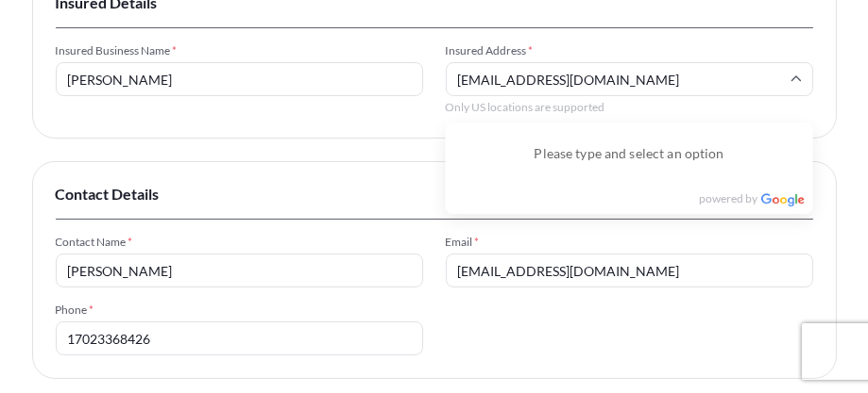 Image resolution: width=868 pixels, height=393 pixels. Describe the element at coordinates (629, 153) in the screenshot. I see `div: Please type and select an option` at that location.